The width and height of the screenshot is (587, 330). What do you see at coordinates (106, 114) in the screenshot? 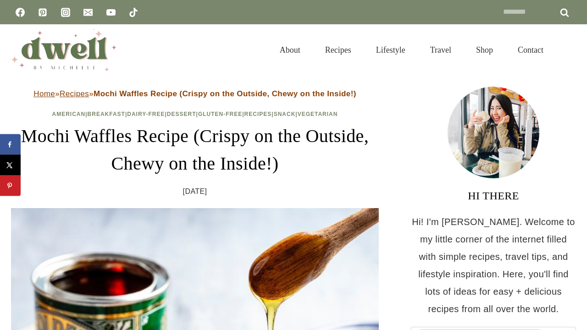
I see `a: Breakfast` at bounding box center [106, 114].